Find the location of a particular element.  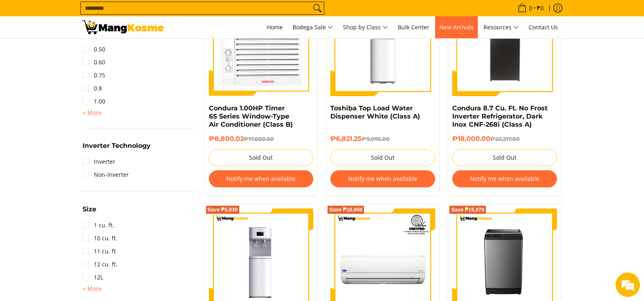

del: ₱22,217.00 is located at coordinates (505, 139).